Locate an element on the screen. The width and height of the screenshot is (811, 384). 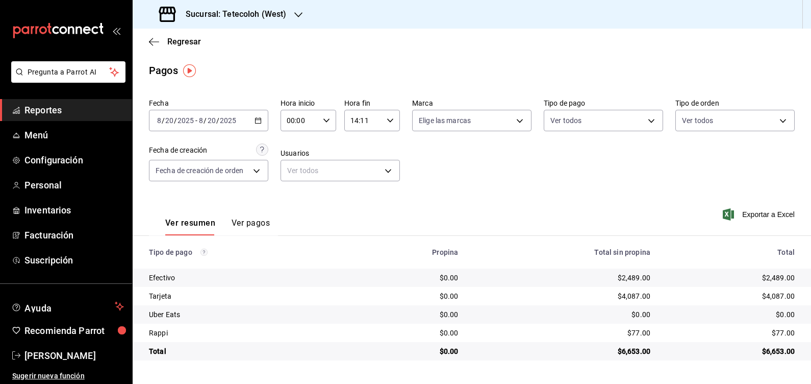
h3: Sucursal: Tetecoloh (West) is located at coordinates (232, 14).